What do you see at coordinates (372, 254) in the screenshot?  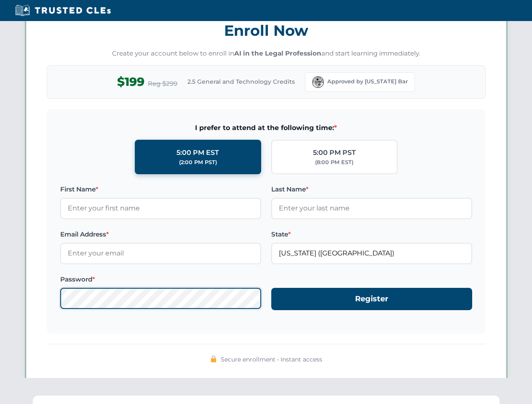 I see `input: Florida (FL)` at bounding box center [372, 254].